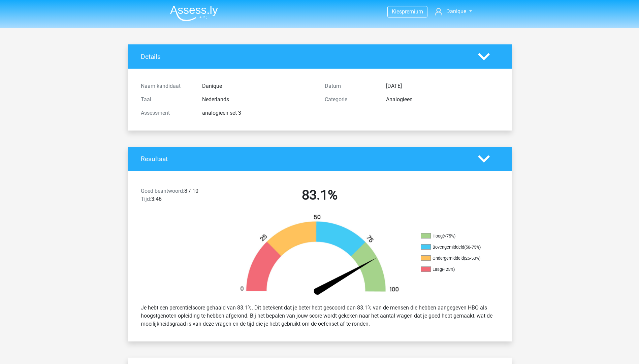 The height and width of the screenshot is (364, 639). Describe the element at coordinates (194, 13) in the screenshot. I see `img: Assessly` at that location.